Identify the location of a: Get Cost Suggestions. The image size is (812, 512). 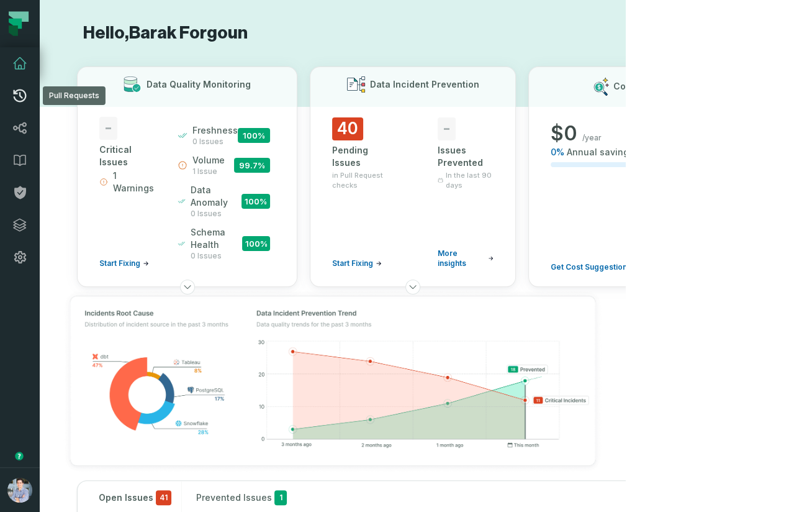
(596, 267).